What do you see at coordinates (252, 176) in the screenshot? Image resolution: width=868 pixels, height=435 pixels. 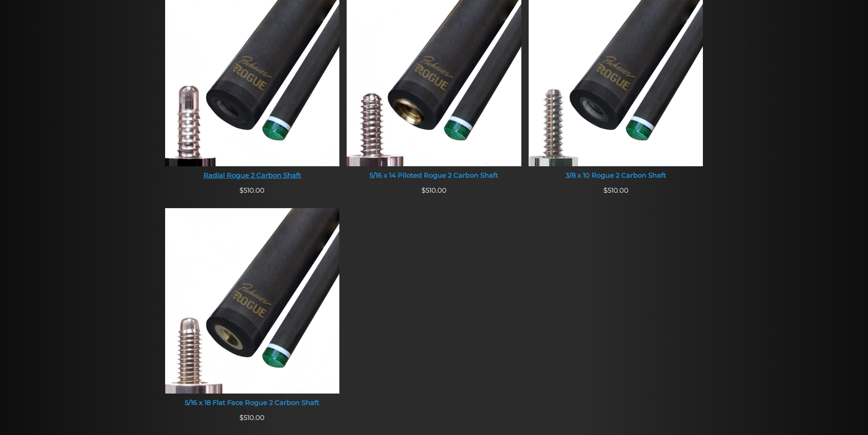 I see `div: Radial Rogue 2 Carbon Shaft` at bounding box center [252, 176].